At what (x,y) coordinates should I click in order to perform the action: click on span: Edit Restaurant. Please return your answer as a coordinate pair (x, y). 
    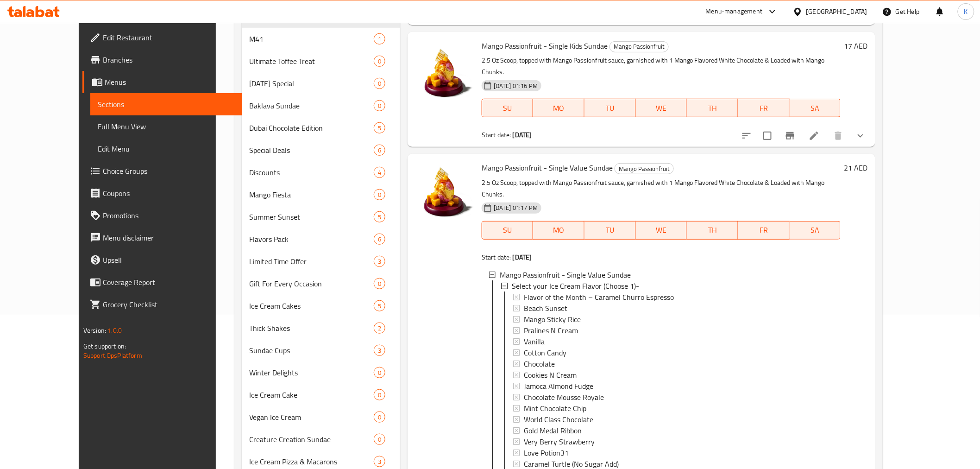
    Looking at the image, I should click on (169, 37).